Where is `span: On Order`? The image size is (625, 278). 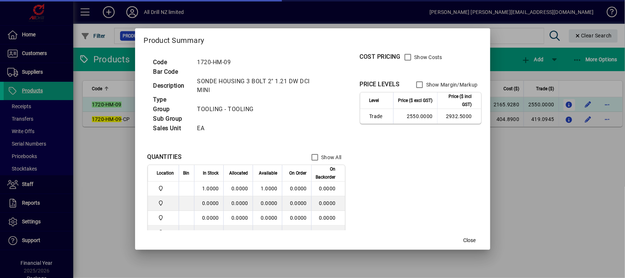 span: On Order is located at coordinates (298, 173).